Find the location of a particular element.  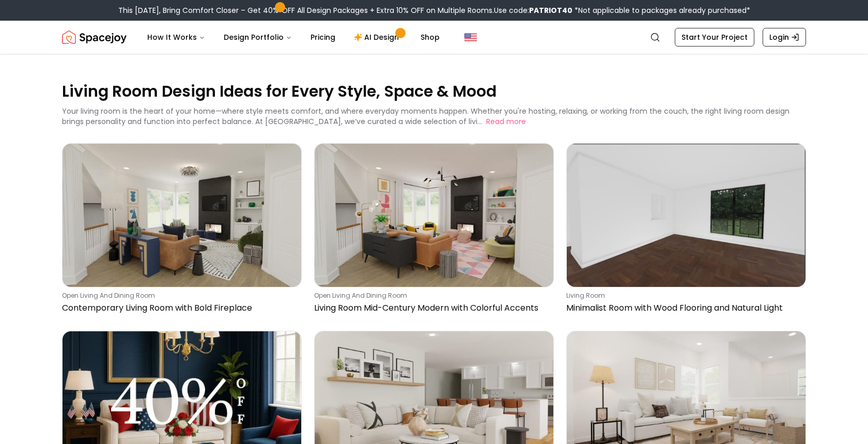

a: Spacejoy is located at coordinates (94, 37).